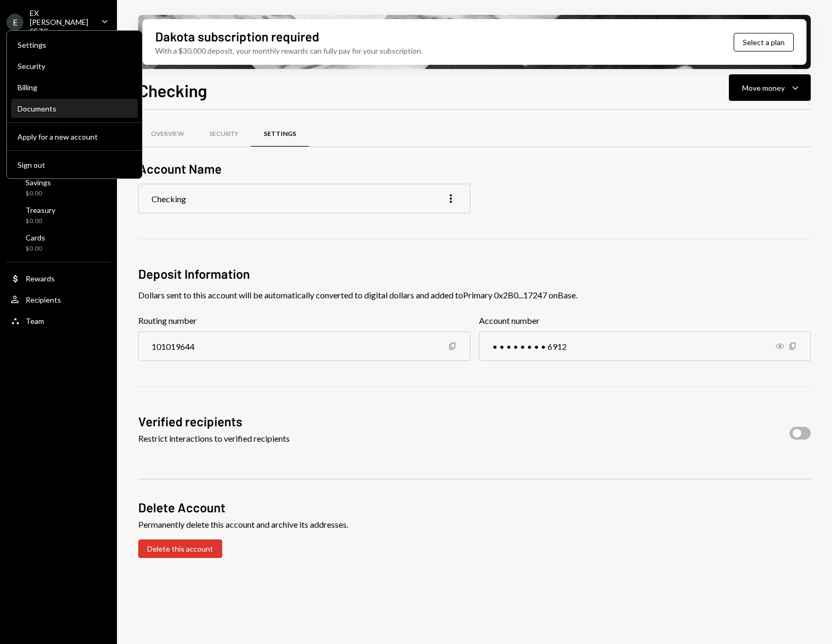  I want to click on a: Cards$0.00, so click(59, 243).